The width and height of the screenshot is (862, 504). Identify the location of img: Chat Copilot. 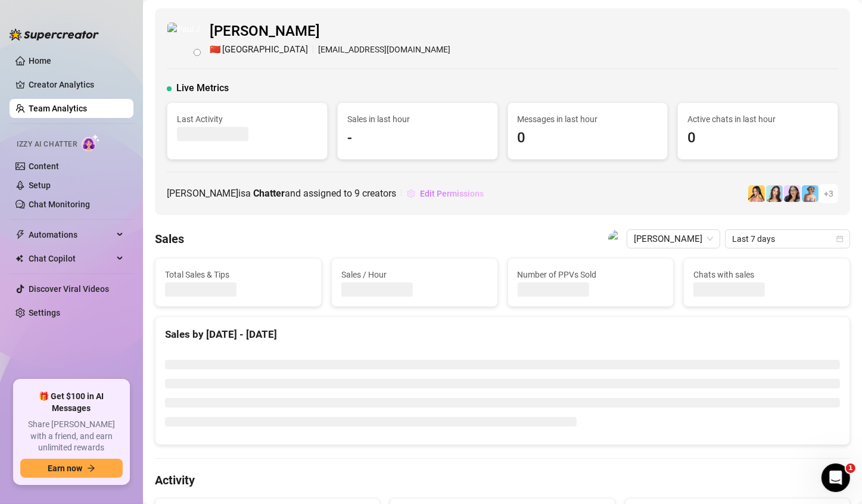
(19, 258).